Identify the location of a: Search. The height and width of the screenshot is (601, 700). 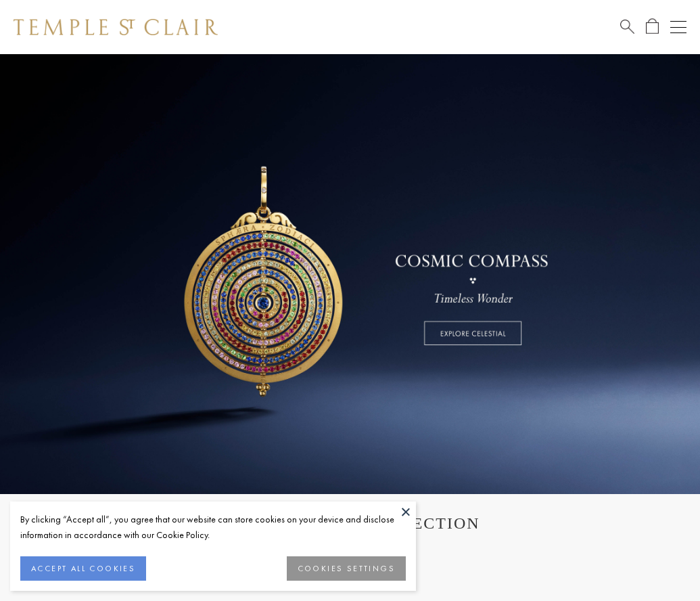
(627, 26).